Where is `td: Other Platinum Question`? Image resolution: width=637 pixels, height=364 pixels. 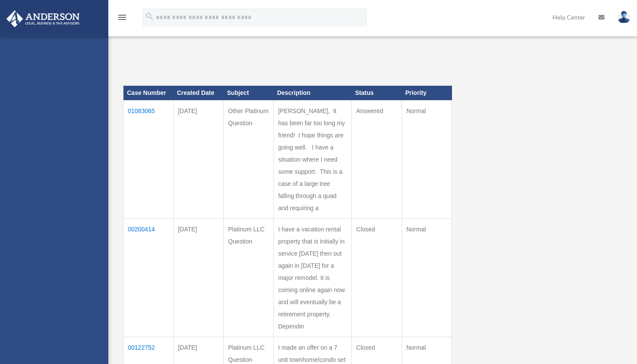
td: Other Platinum Question is located at coordinates (249, 159).